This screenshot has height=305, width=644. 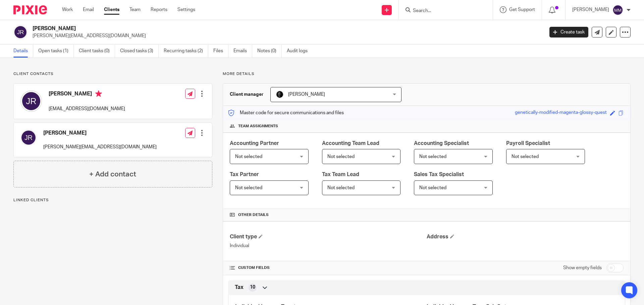 I want to click on a: Team, so click(x=135, y=10).